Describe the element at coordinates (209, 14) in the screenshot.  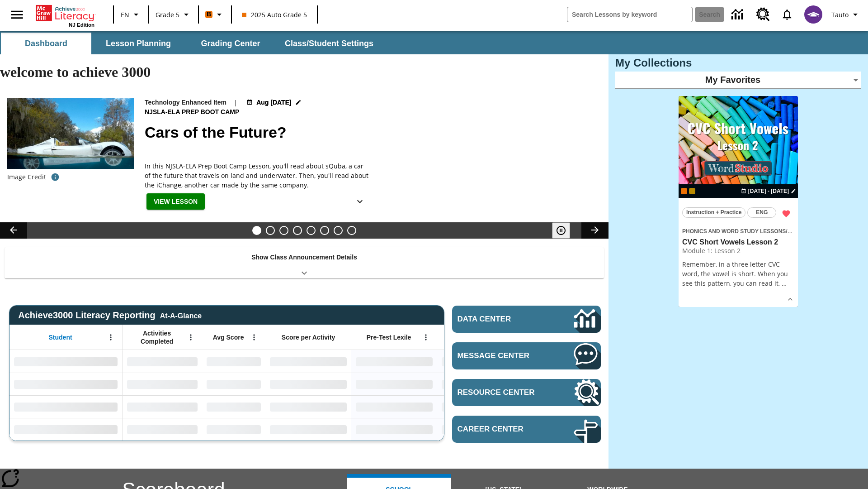
I see `span: B` at that location.